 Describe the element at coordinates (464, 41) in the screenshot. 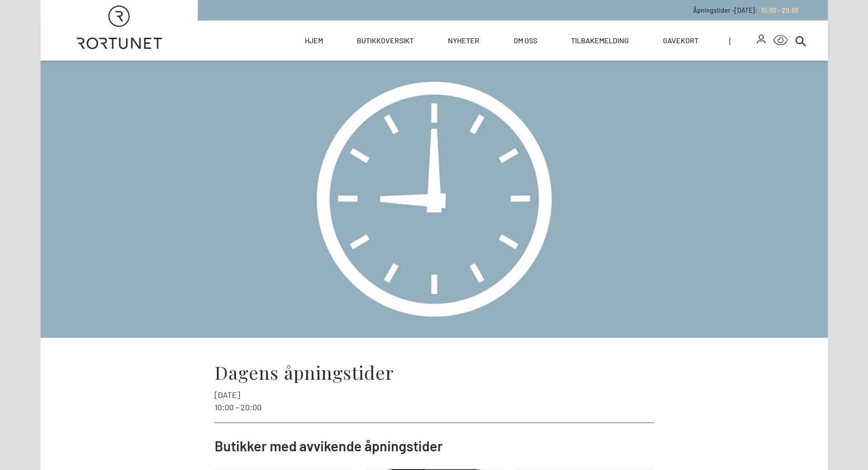

I see `a: Nyheter` at that location.